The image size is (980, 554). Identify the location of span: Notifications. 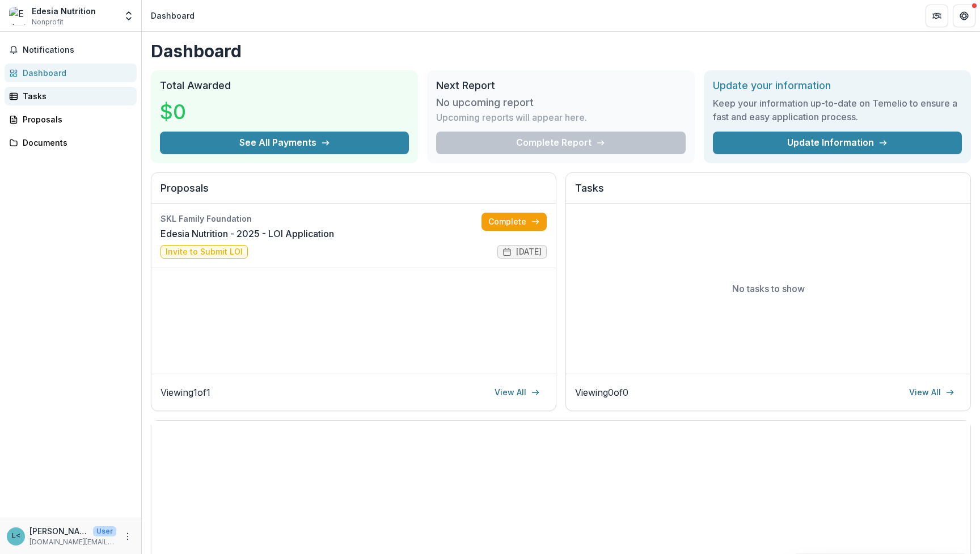
(77, 50).